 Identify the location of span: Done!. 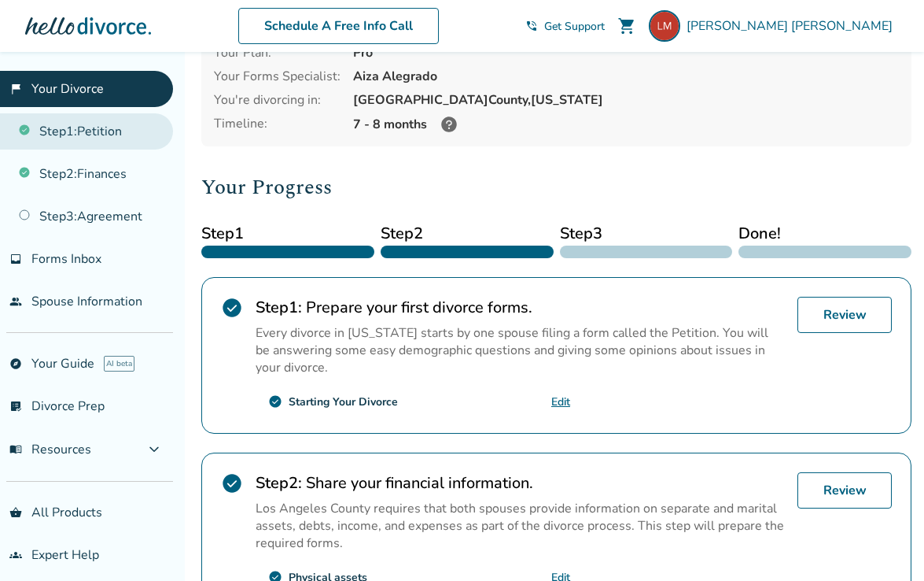
(824, 234).